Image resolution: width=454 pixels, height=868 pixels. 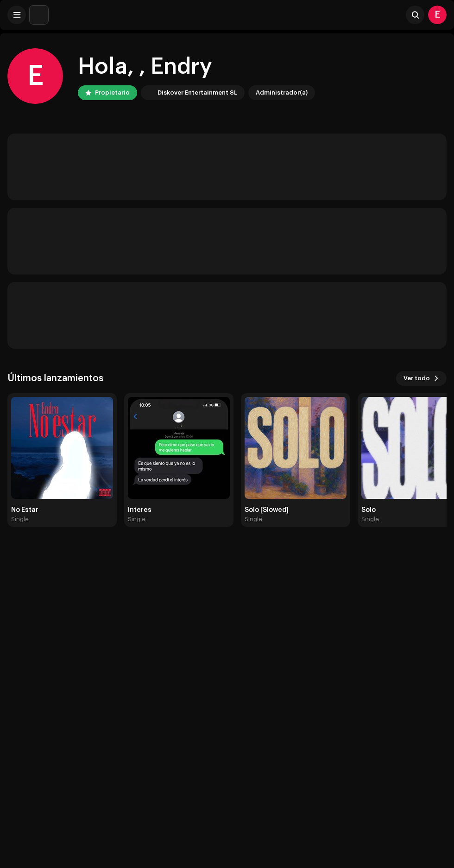 What do you see at coordinates (421, 378) in the screenshot?
I see `button: Ver todo` at bounding box center [421, 378].